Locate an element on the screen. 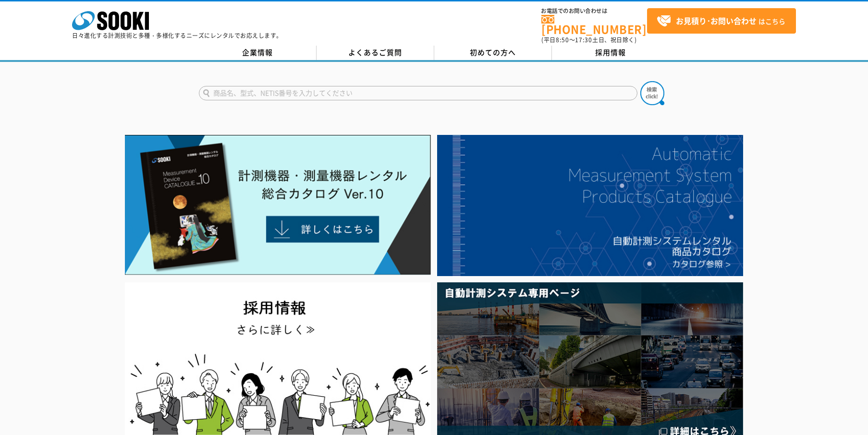 Image resolution: width=868 pixels, height=435 pixels. a: お見積り･お問い合わせはこちら is located at coordinates (721, 21).